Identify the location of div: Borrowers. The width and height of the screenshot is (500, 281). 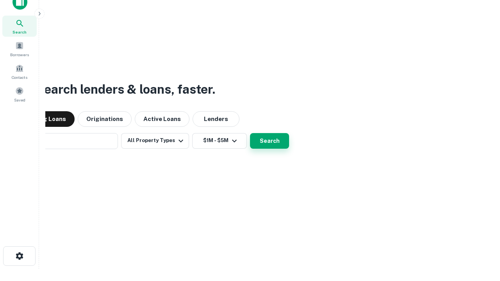
(20, 49).